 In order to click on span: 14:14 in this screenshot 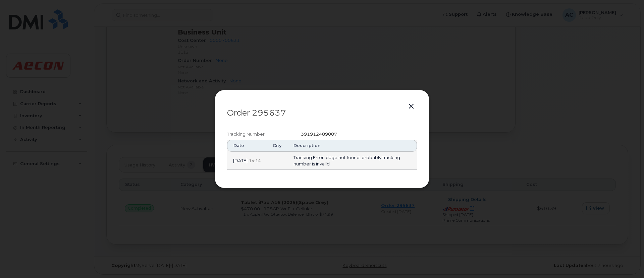, I will do `click(255, 161)`.